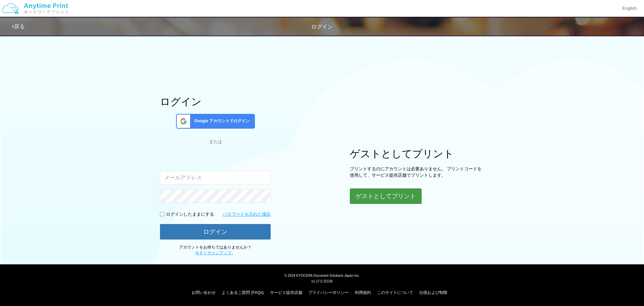  I want to click on span: ログイン, so click(322, 27).